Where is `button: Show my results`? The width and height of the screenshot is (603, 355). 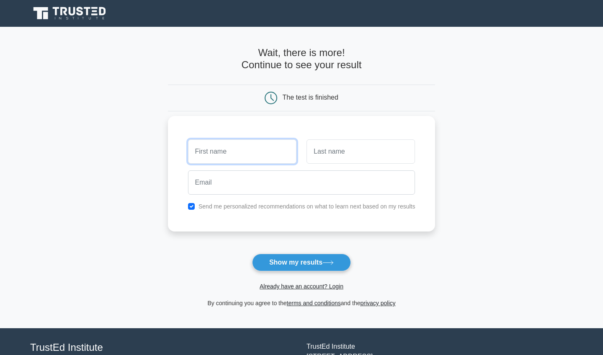
button: Show my results is located at coordinates (301, 262).